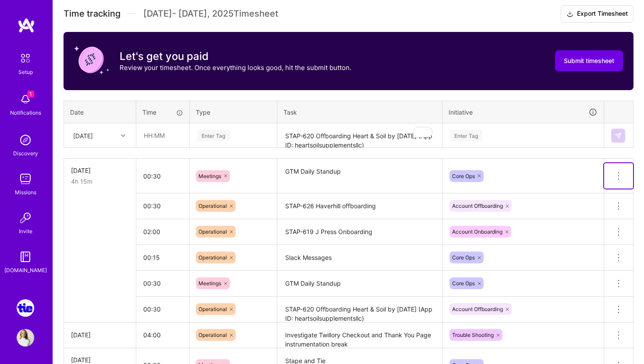 The width and height of the screenshot is (644, 364). Describe the element at coordinates (25, 231) in the screenshot. I see `div: Invite` at that location.